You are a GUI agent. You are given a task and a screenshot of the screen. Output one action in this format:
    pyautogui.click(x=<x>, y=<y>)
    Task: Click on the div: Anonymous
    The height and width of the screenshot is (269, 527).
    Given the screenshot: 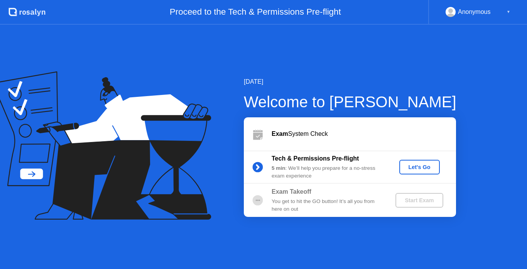 What is the action you would take?
    pyautogui.click(x=474, y=12)
    